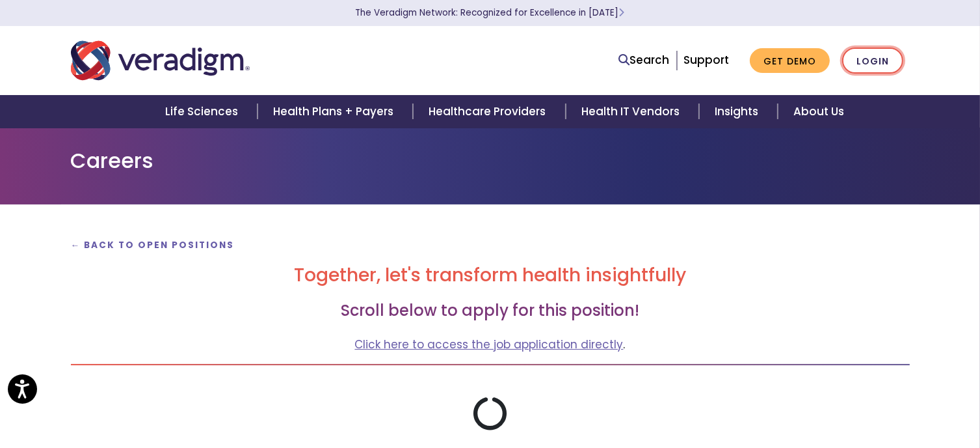  What do you see at coordinates (153, 245) in the screenshot?
I see `strong: ← Back to Open Positions` at bounding box center [153, 245].